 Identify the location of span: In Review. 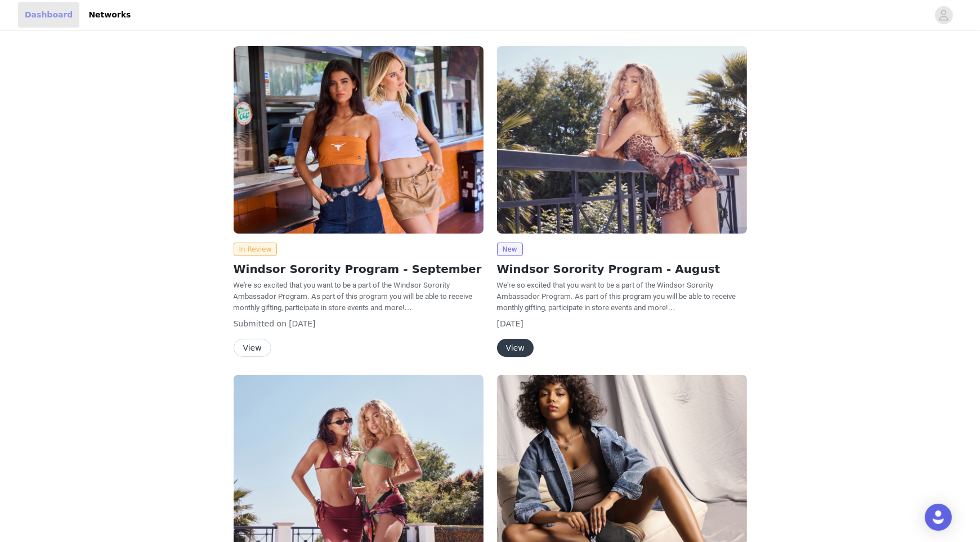
(255, 249).